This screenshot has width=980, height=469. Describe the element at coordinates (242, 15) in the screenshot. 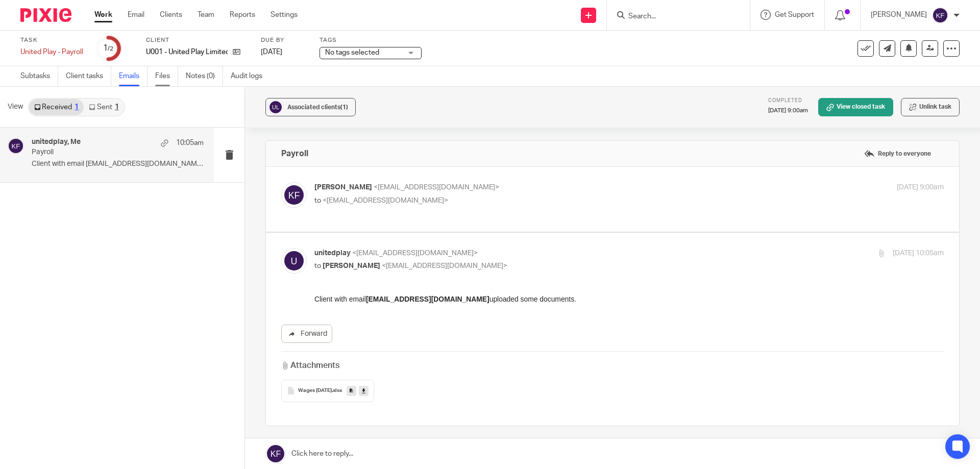

I see `a: Reports` at that location.